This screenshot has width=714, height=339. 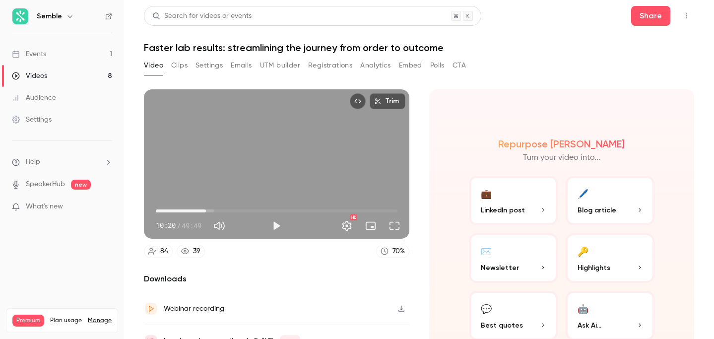 What do you see at coordinates (202, 16) in the screenshot?
I see `div: Search for videos or events` at bounding box center [202, 16].